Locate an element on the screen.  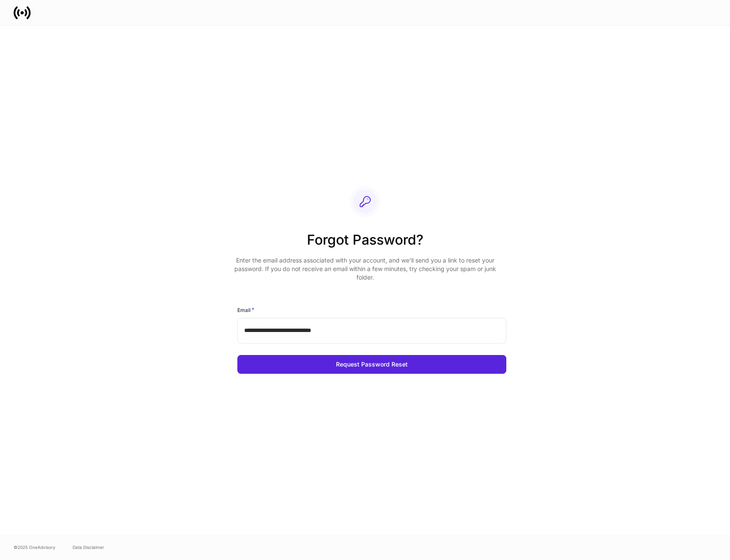
p: Enter the email address associated with your account, and we’ll send you a link to reset your pas... is located at coordinates (365, 269).